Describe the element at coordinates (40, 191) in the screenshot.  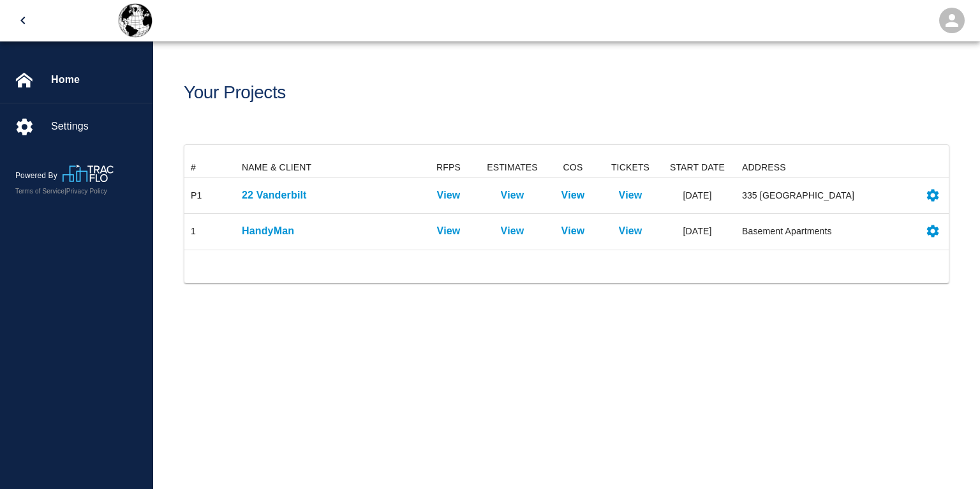
I see `a: Terms of Service` at that location.